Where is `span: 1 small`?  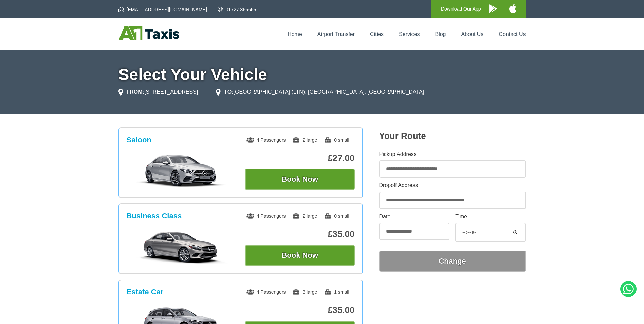 span: 1 small is located at coordinates (336, 292).